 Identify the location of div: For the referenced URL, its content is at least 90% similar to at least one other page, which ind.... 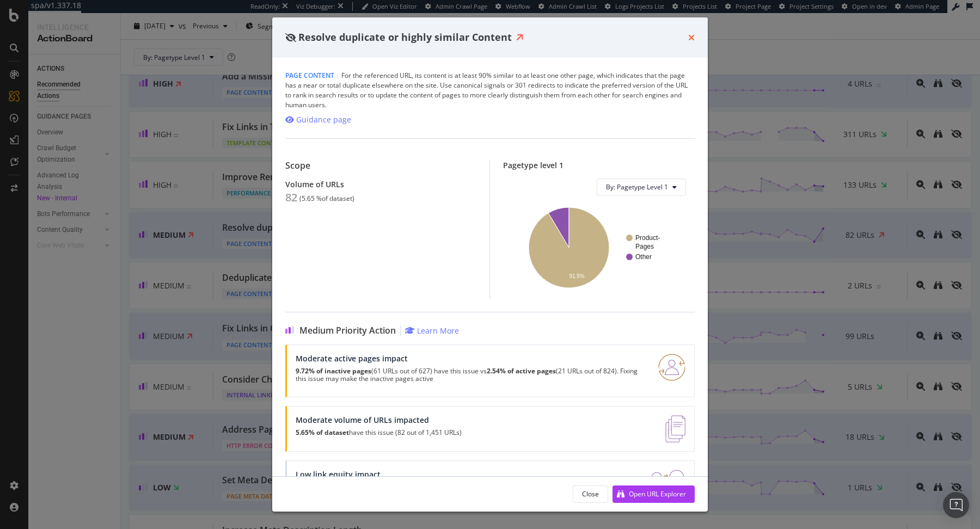
(490, 91).